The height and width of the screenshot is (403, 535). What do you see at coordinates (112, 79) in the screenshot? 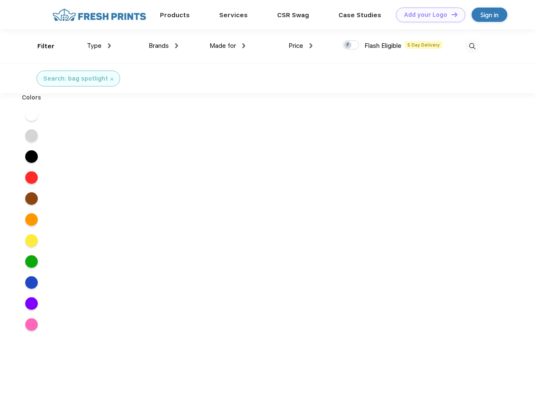
I see `img: filter_cancel.svg` at bounding box center [112, 79].